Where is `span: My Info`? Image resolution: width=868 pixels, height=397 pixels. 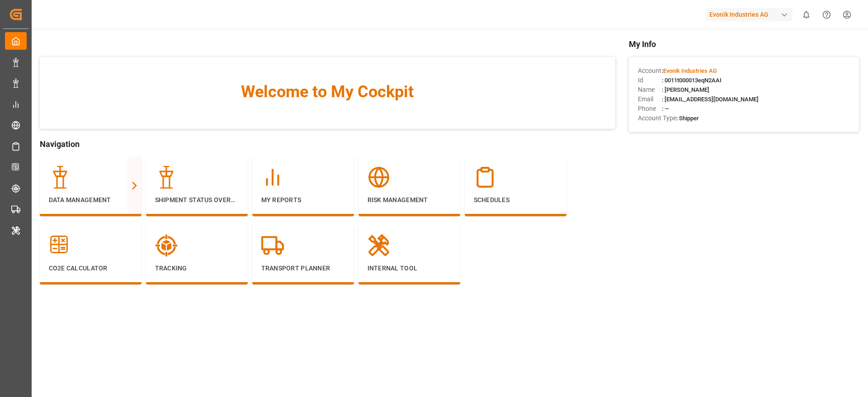
span: My Info is located at coordinates (744, 44).